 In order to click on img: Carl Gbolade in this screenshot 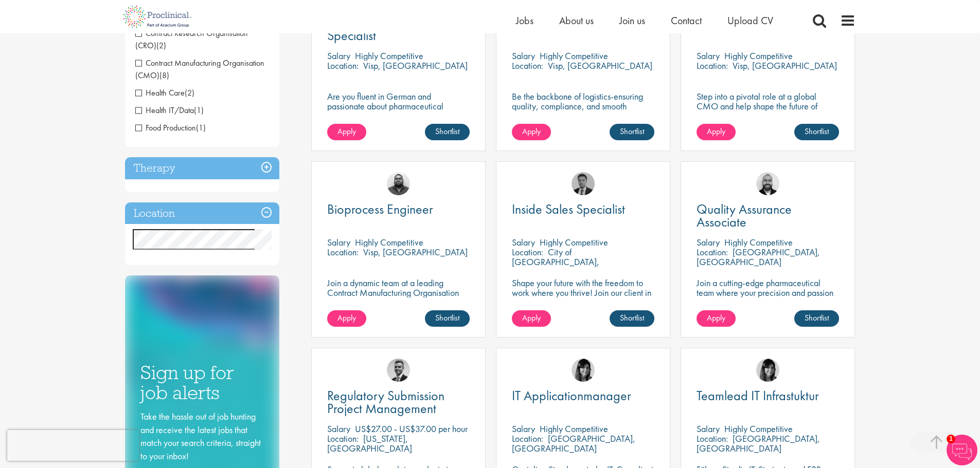, I will do `click(582, 184)`.